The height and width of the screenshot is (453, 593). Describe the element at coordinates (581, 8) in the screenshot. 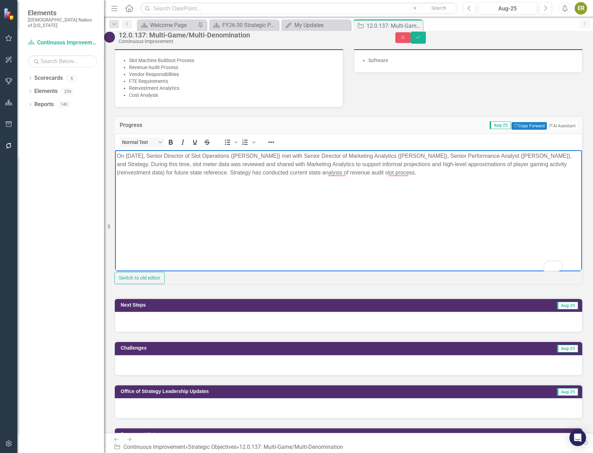

I see `button: ER` at that location.